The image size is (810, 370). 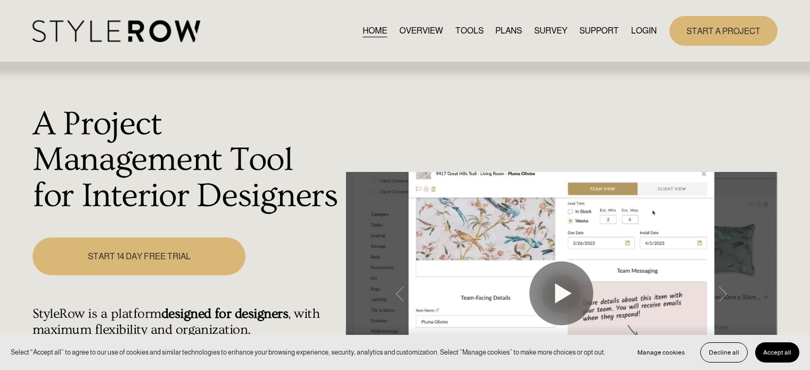 What do you see at coordinates (599, 31) in the screenshot?
I see `span: SUPPORT` at bounding box center [599, 31].